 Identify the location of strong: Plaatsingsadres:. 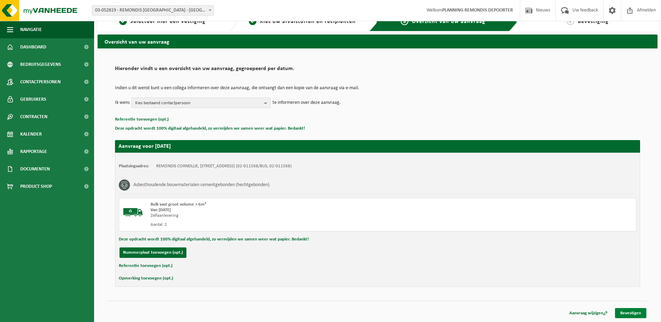
(134, 166).